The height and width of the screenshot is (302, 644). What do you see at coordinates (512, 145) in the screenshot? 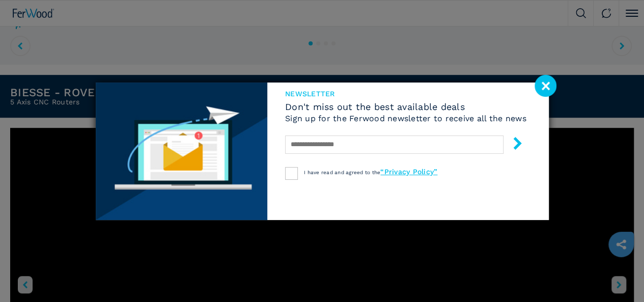
I see `button: submit-button` at bounding box center [512, 145].